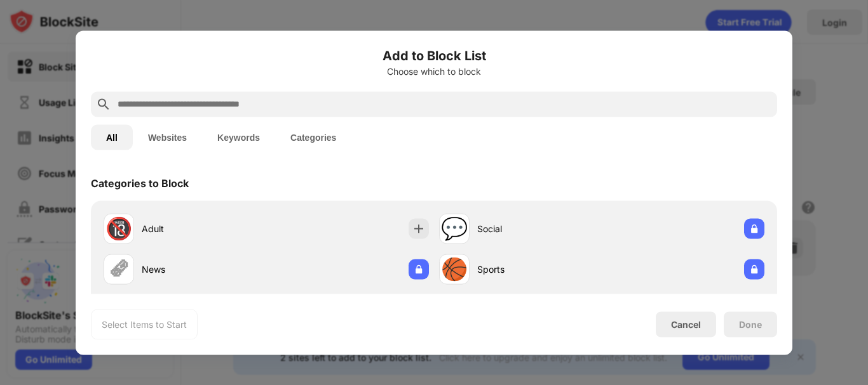  What do you see at coordinates (238, 137) in the screenshot?
I see `button: Keywords` at bounding box center [238, 137].